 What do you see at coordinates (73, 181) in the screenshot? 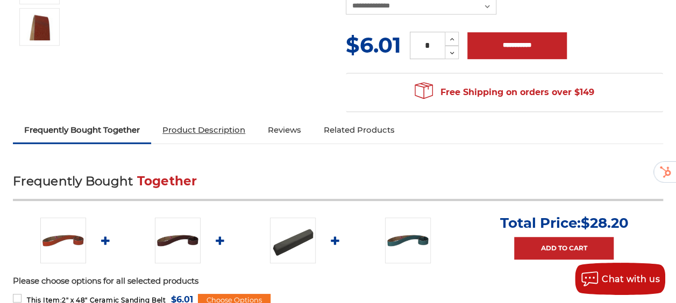
I see `span: Frequently Bought` at bounding box center [73, 181].